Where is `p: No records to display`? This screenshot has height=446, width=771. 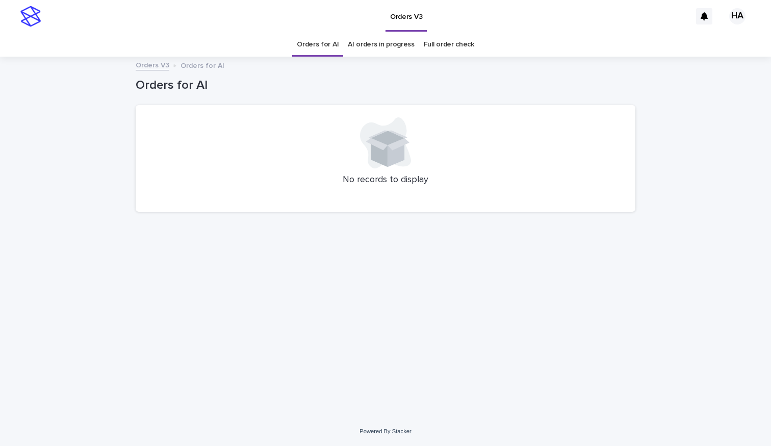
p: No records to display is located at coordinates (385, 180).